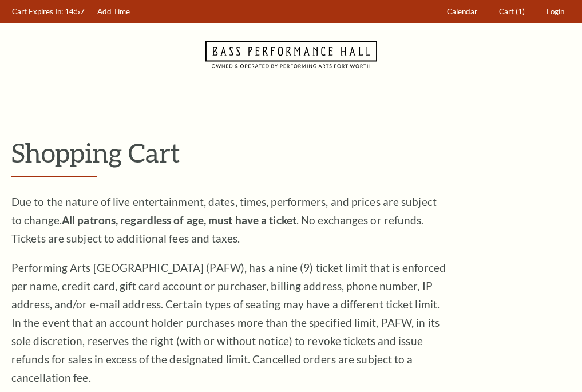  What do you see at coordinates (37, 12) in the screenshot?
I see `span: Cart Expires In:` at bounding box center [37, 12].